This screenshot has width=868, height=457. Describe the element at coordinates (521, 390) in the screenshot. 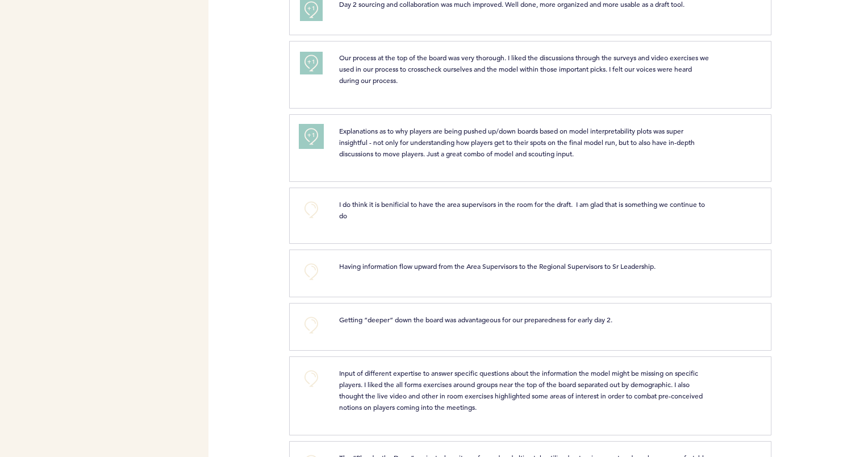

I see `span: Input of different expertise to answer specific questions about the information the model might b...` at that location.